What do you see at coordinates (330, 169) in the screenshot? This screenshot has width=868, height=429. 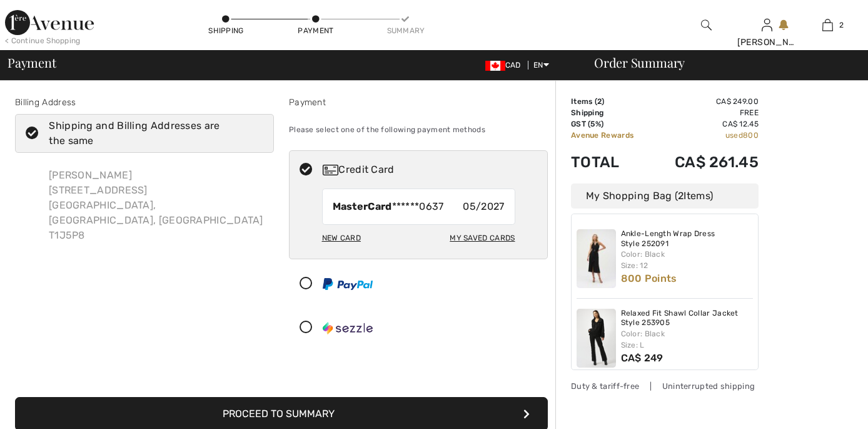 I see `img: Credit Card` at bounding box center [330, 169].